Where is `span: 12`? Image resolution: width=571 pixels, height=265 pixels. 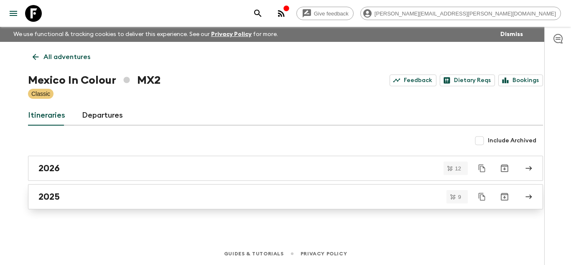
span: 12 is located at coordinates (458, 168).